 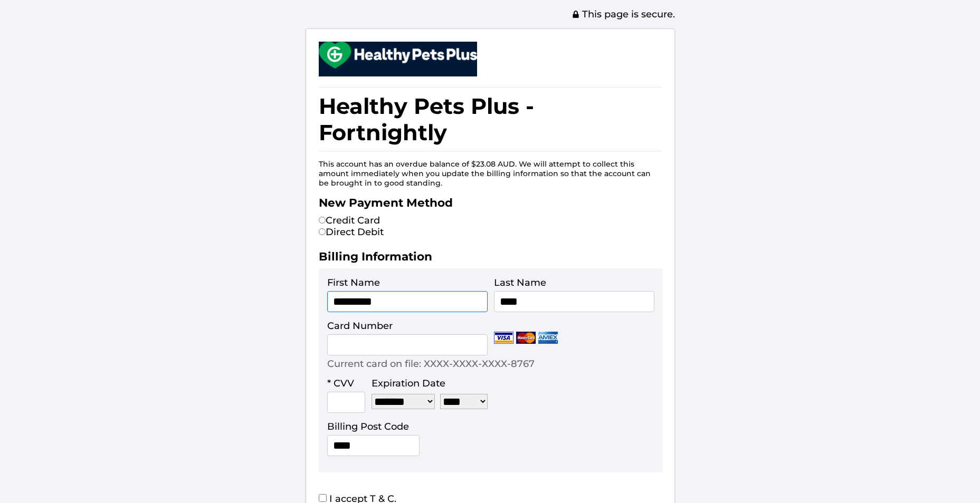 I want to click on span: This page is secure., so click(x=623, y=14).